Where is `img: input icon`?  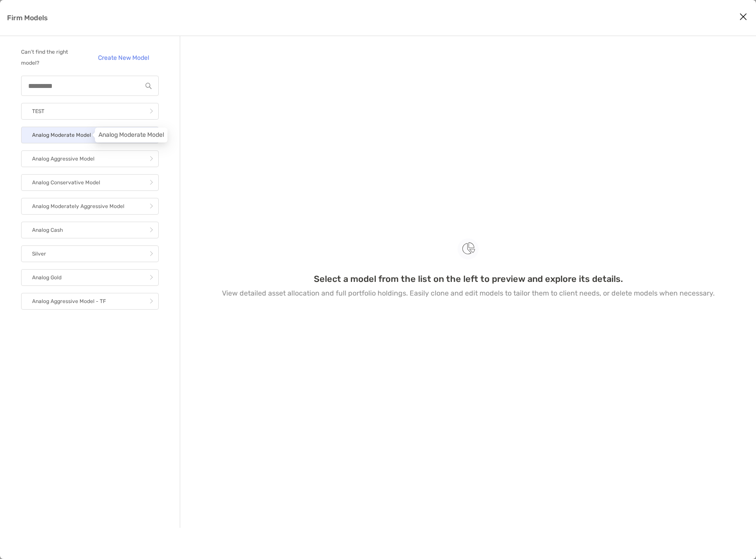
img: input icon is located at coordinates (148, 86).